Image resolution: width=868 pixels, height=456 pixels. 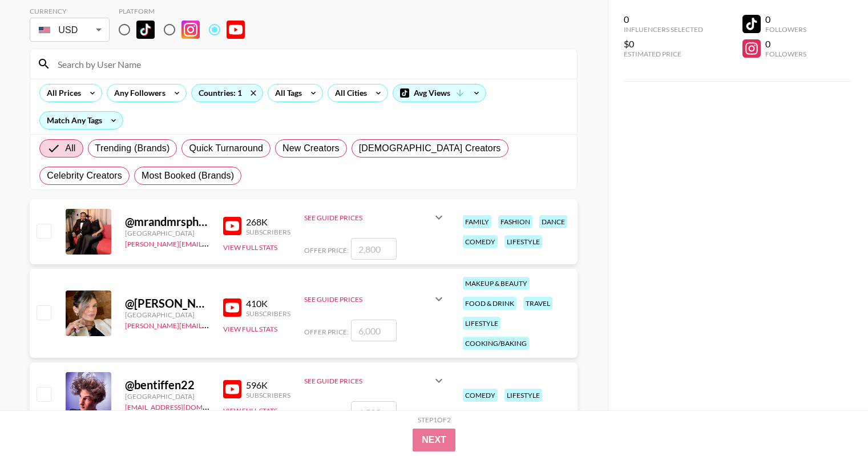 What do you see at coordinates (70, 29) in the screenshot?
I see `div: USD` at bounding box center [70, 29].